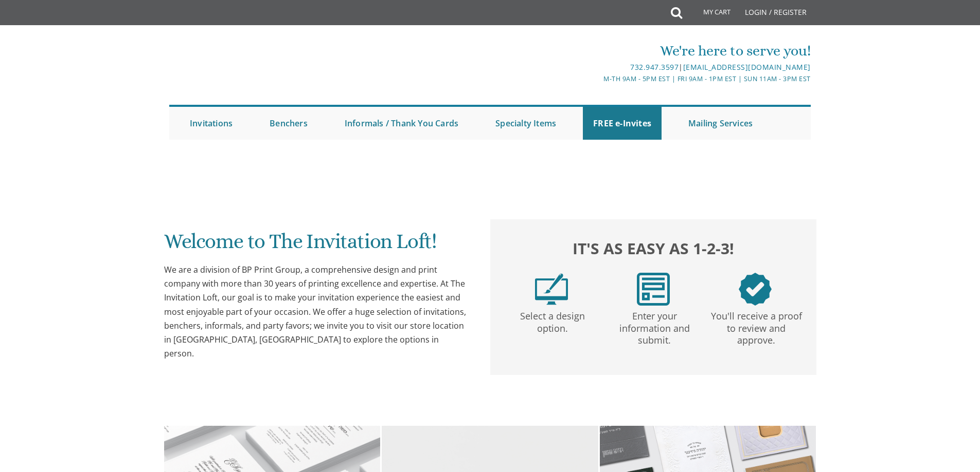  Describe the element at coordinates (654, 248) in the screenshot. I see `h2: It's as easy as 1-2-3!` at that location.